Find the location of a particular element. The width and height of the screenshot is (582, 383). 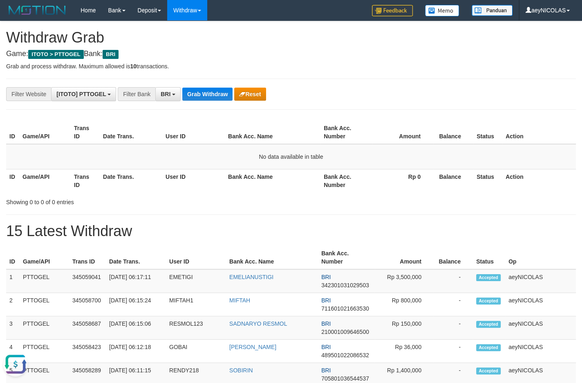

span: Copy 210001009646500 to clipboard is located at coordinates (345, 332).